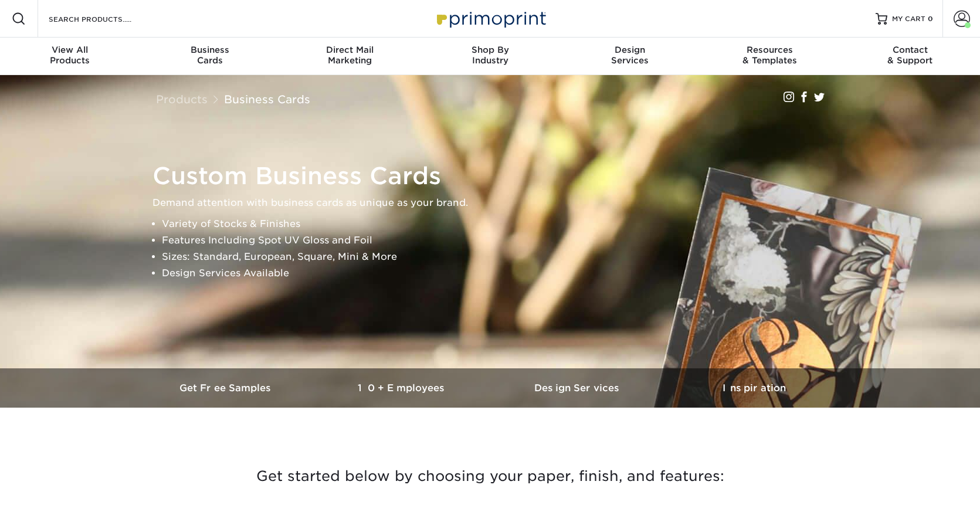 The image size is (980, 505). What do you see at coordinates (910, 55) in the screenshot?
I see `div: & Support` at bounding box center [910, 55].